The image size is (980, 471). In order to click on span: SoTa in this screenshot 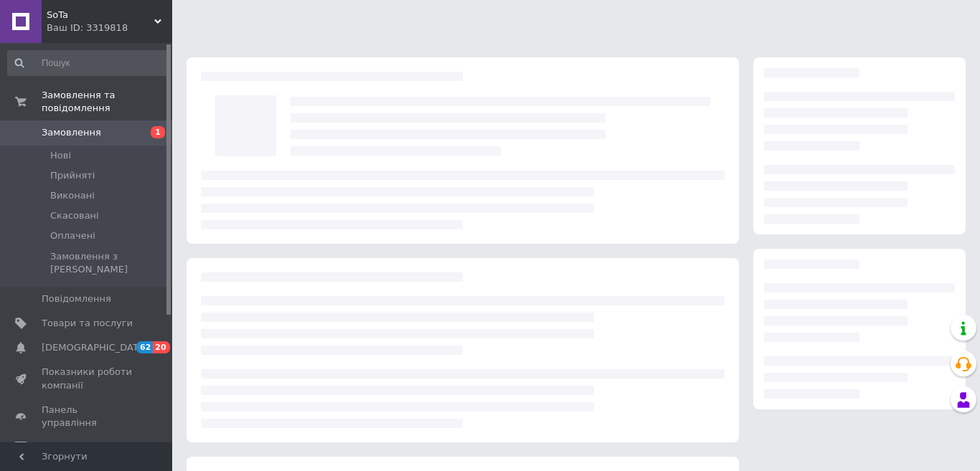, I will do `click(101, 15)`.